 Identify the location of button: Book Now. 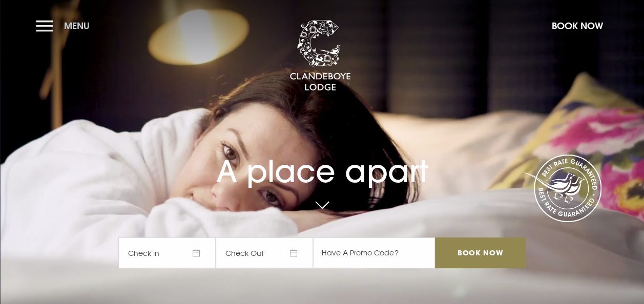
(577, 26).